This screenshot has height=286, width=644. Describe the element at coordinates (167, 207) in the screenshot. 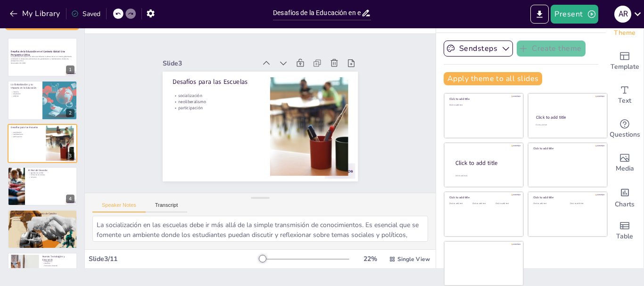

I see `button: Transcript` at that location.